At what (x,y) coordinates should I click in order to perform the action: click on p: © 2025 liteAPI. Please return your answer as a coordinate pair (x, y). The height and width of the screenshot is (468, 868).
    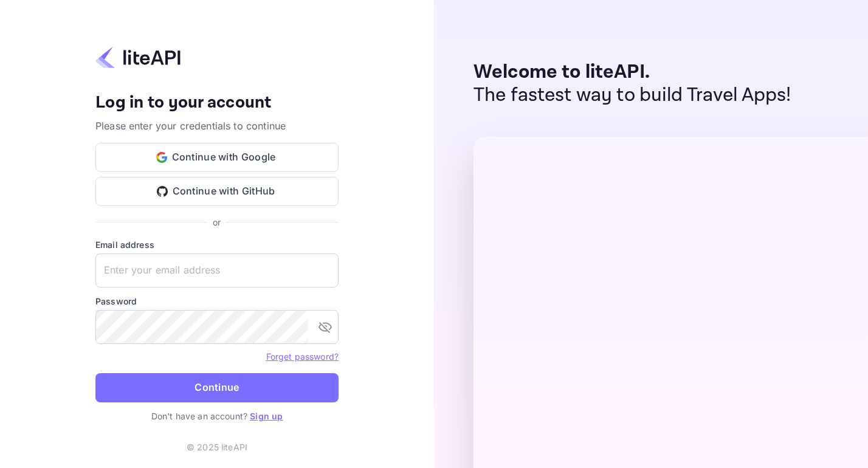
    Looking at the image, I should click on (217, 447).